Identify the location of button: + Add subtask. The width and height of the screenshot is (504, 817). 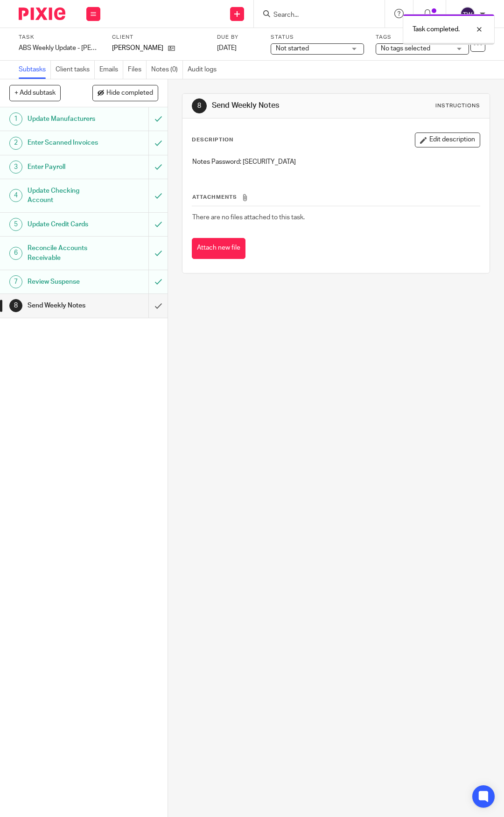
(35, 93).